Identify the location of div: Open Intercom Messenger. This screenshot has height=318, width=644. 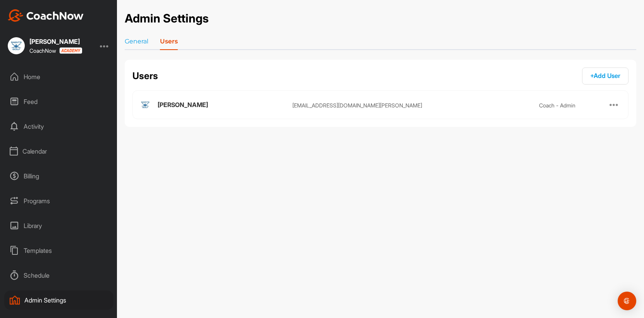
(627, 301).